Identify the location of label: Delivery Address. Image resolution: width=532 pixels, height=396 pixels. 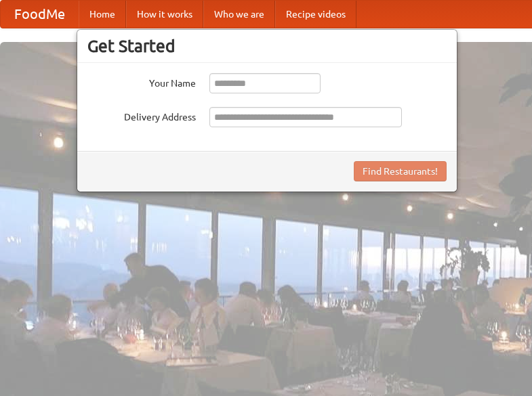
(141, 115).